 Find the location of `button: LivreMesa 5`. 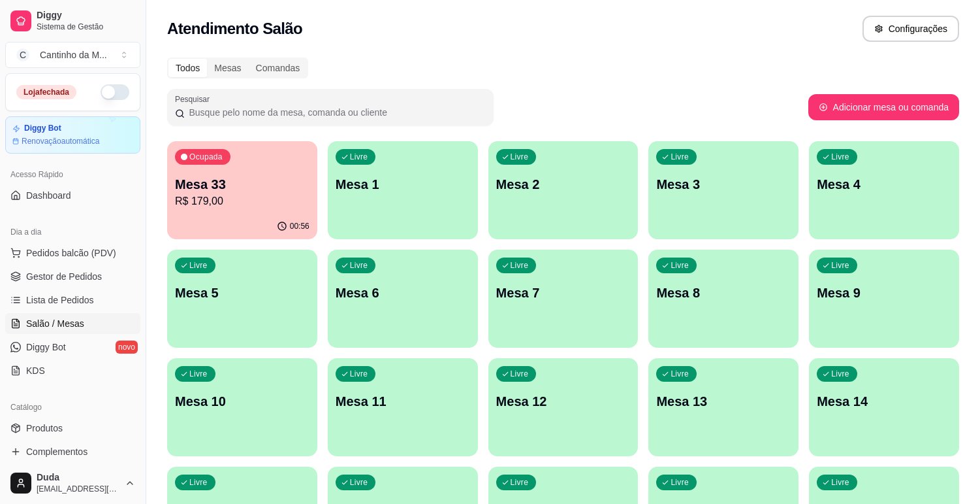

button: LivreMesa 5 is located at coordinates (242, 299).